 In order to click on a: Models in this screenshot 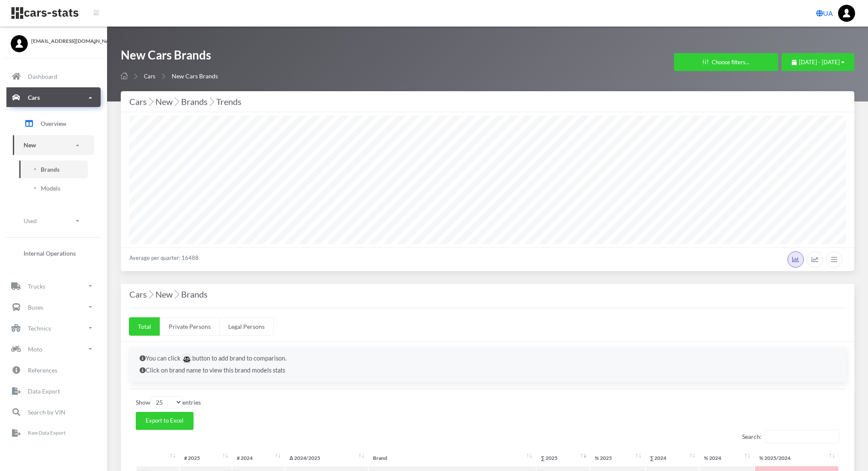, I will do `click(53, 188)`.